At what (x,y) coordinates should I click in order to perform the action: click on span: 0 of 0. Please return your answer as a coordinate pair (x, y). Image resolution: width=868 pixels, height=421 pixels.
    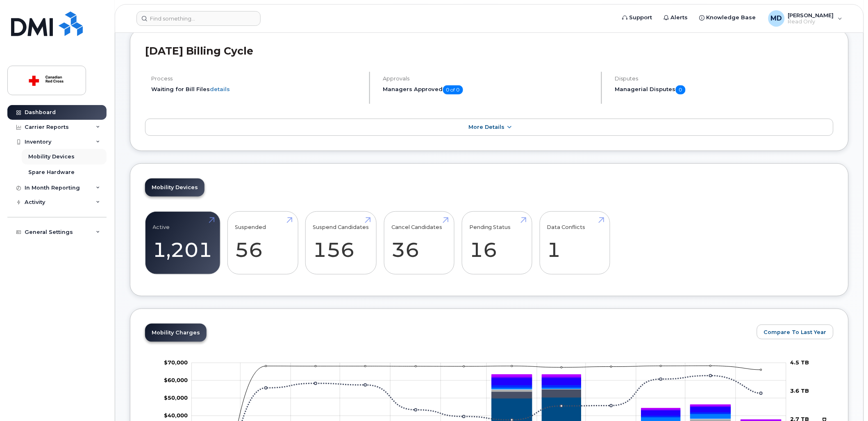
    Looking at the image, I should click on (453, 90).